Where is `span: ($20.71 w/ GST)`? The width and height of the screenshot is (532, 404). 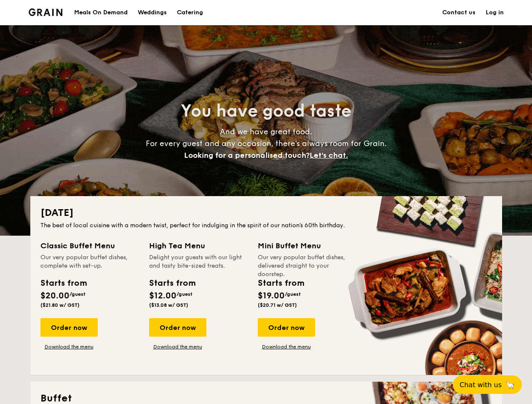
span: ($20.71 w/ GST) is located at coordinates (277, 305).